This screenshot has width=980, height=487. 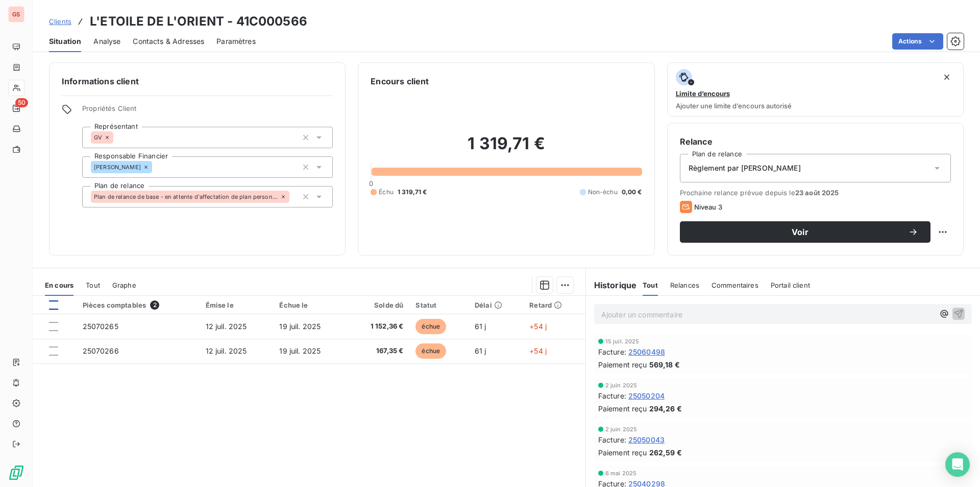 What do you see at coordinates (612, 285) in the screenshot?
I see `h6: Historique` at bounding box center [612, 285].